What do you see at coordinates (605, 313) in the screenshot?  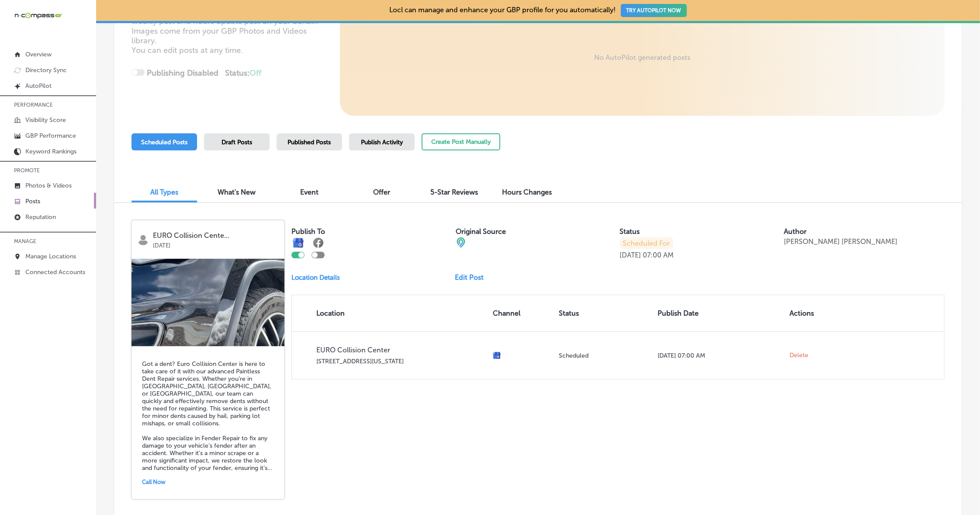 I see `th: Status` at bounding box center [605, 313].